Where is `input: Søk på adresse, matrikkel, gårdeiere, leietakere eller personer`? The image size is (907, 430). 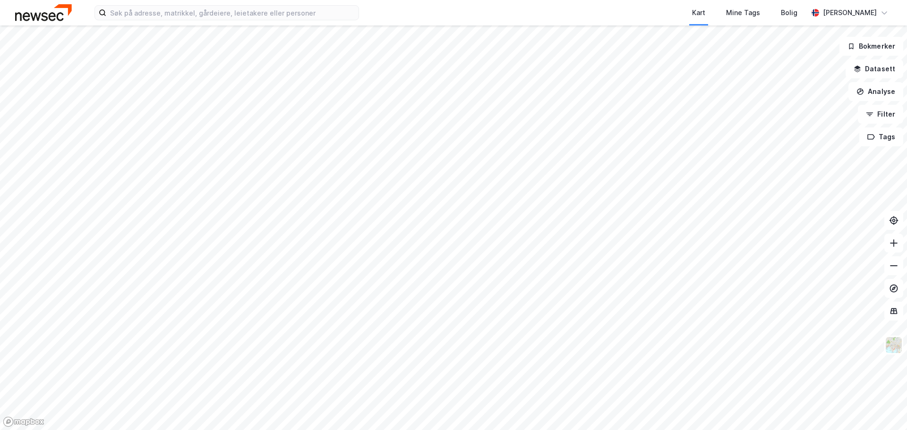
input: Søk på adresse, matrikkel, gårdeiere, leietakere eller personer is located at coordinates (232, 13).